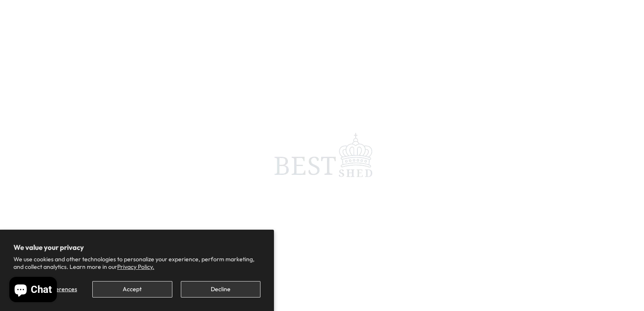 The width and height of the screenshot is (644, 311). Describe the element at coordinates (132, 289) in the screenshot. I see `button: Accept` at that location.